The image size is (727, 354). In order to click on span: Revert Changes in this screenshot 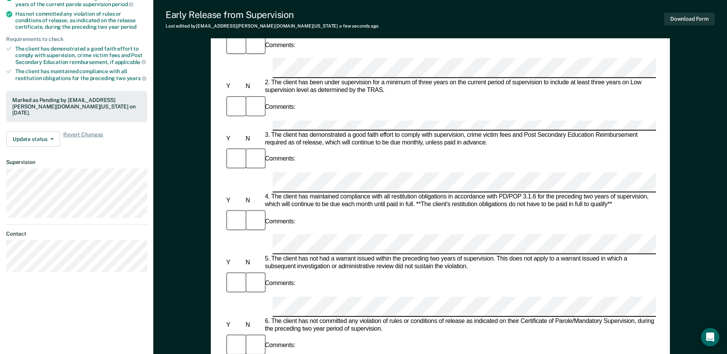, I will do `click(83, 139)`.